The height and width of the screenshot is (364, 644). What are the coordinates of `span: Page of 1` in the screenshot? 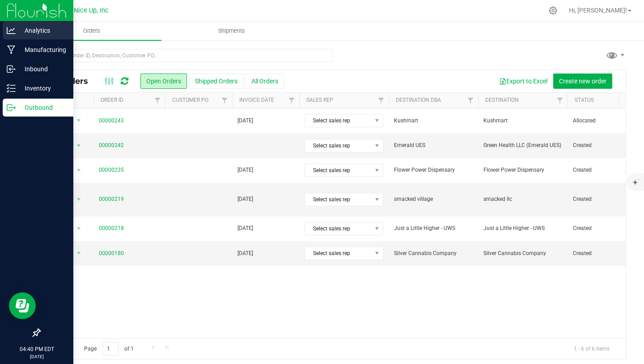 It's located at (109, 348).